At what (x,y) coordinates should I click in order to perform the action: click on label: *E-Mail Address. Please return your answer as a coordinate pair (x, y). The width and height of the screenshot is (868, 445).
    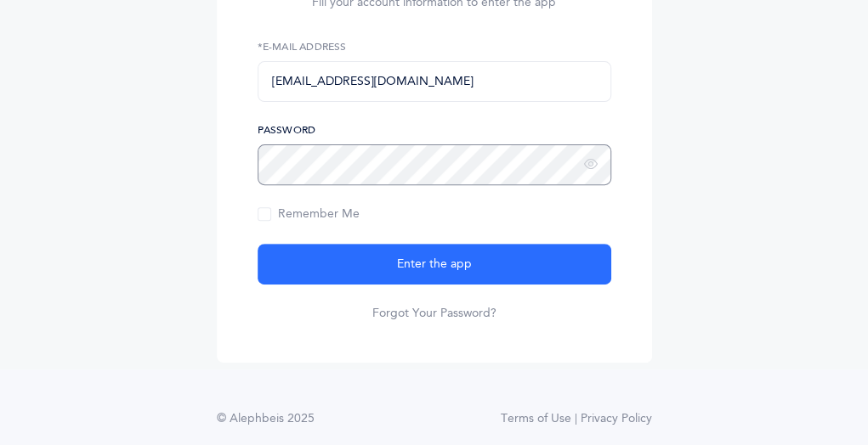
    Looking at the image, I should click on (435, 47).